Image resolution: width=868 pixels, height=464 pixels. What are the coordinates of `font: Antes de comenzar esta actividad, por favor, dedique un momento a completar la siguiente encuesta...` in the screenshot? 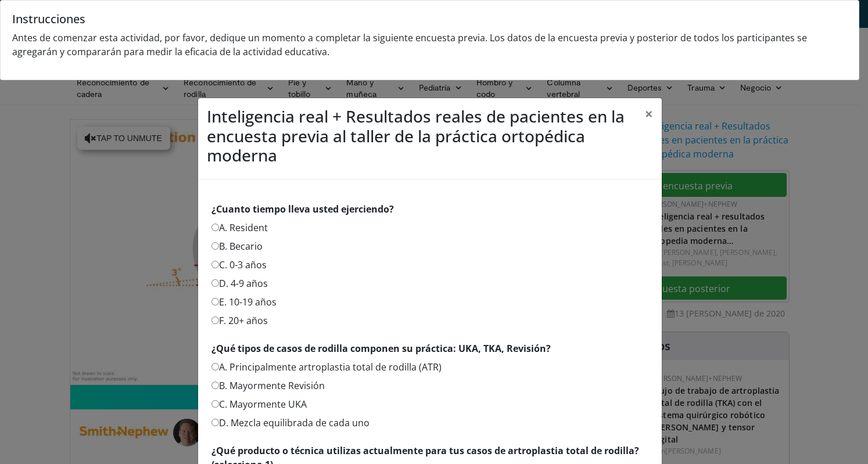 It's located at (410, 45).